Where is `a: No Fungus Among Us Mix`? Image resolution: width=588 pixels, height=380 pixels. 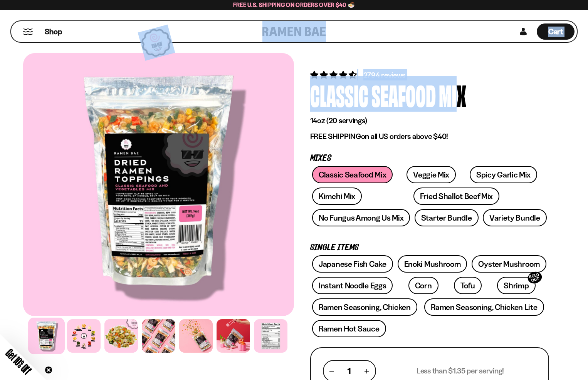
a: No Fungus Among Us Mix is located at coordinates (361, 217).